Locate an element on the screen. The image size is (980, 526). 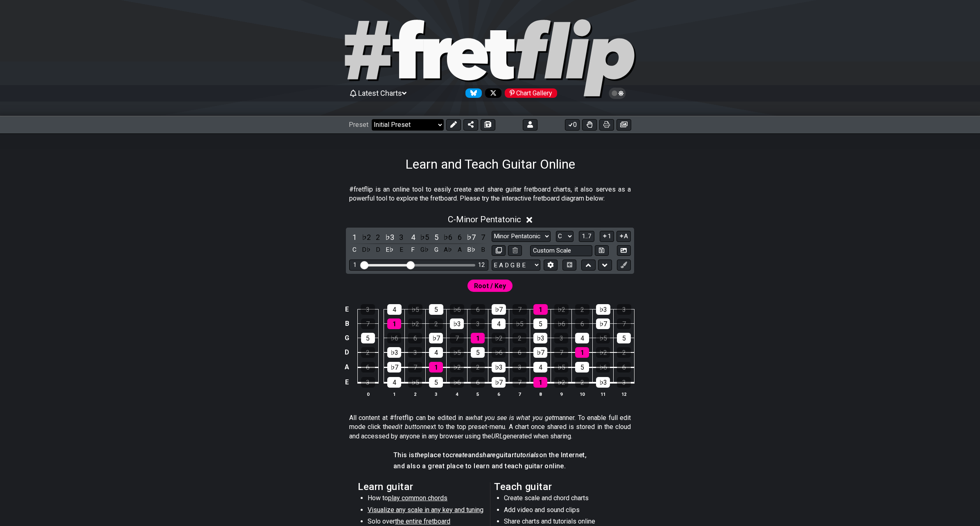
em: share is located at coordinates (487, 455).